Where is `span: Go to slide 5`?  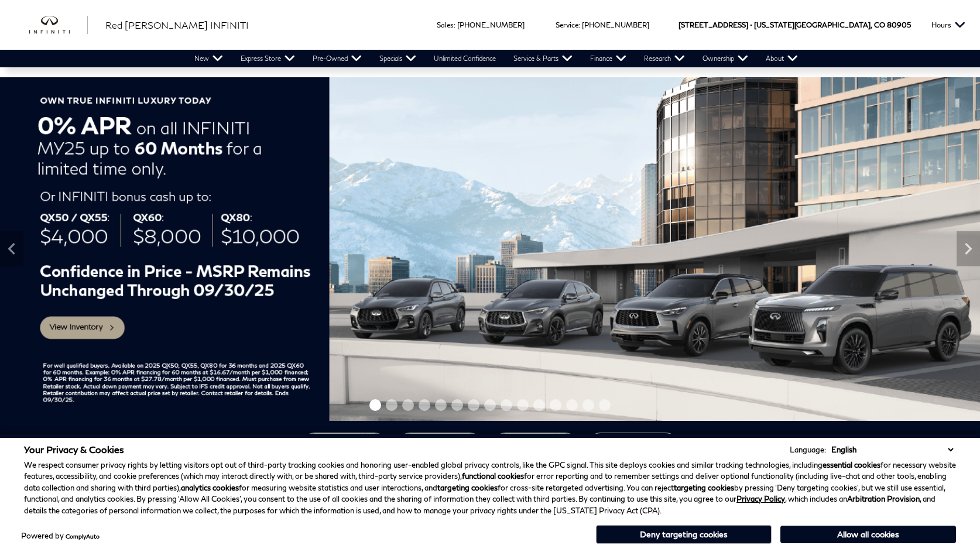
span: Go to slide 5 is located at coordinates (440, 405).